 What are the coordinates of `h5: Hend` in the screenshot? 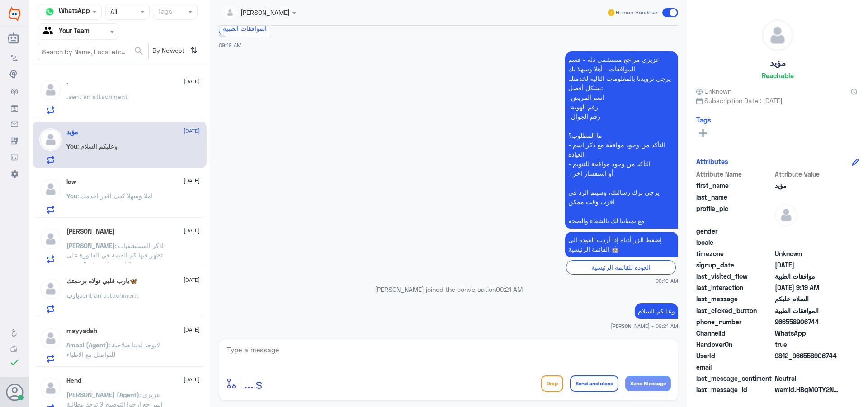 It's located at (74, 381).